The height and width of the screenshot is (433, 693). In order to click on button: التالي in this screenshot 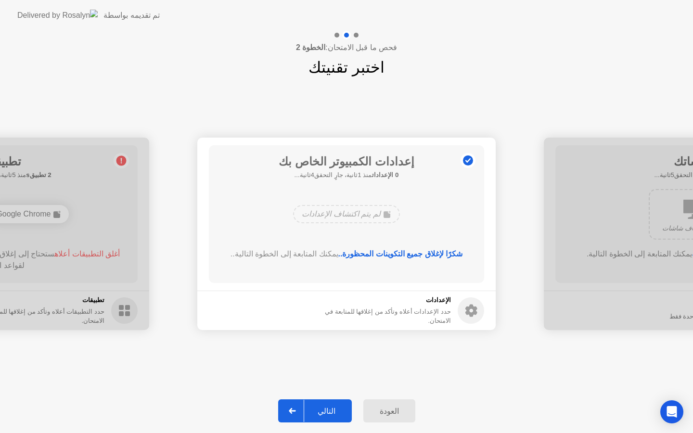, I will do `click(315, 411)`.